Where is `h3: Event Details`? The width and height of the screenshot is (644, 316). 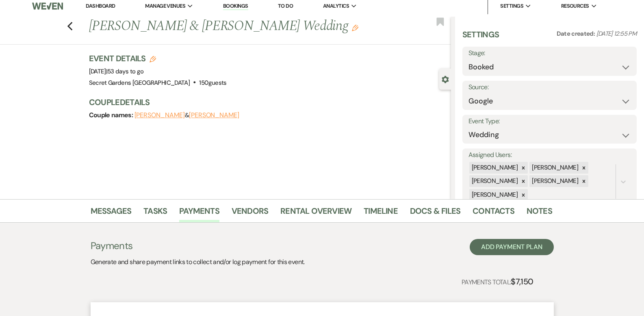 h3: Event Details is located at coordinates (157, 58).